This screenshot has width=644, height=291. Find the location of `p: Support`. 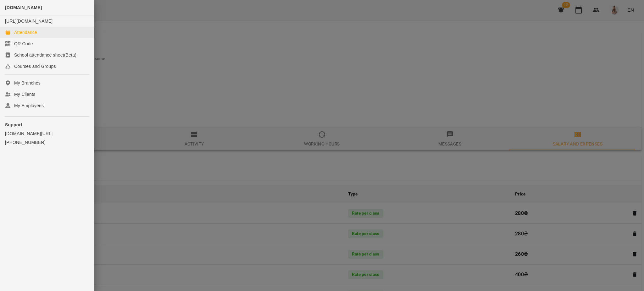

p: Support is located at coordinates (47, 125).